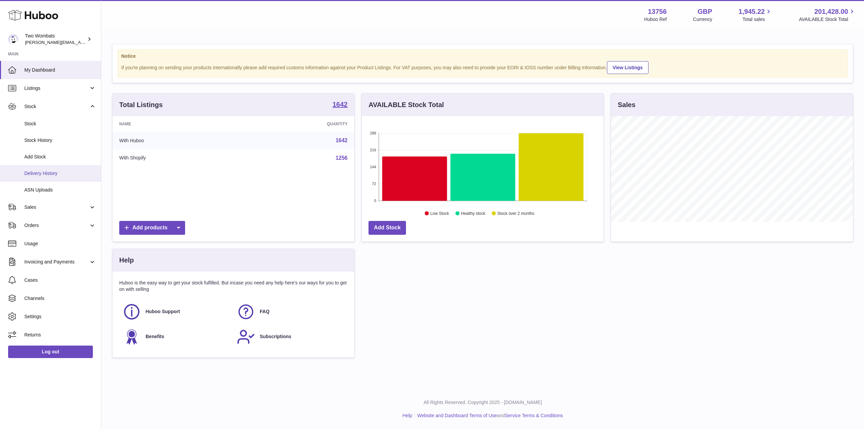 This screenshot has height=429, width=864. What do you see at coordinates (178, 158) in the screenshot?
I see `td: With Shopify` at bounding box center [178, 158].